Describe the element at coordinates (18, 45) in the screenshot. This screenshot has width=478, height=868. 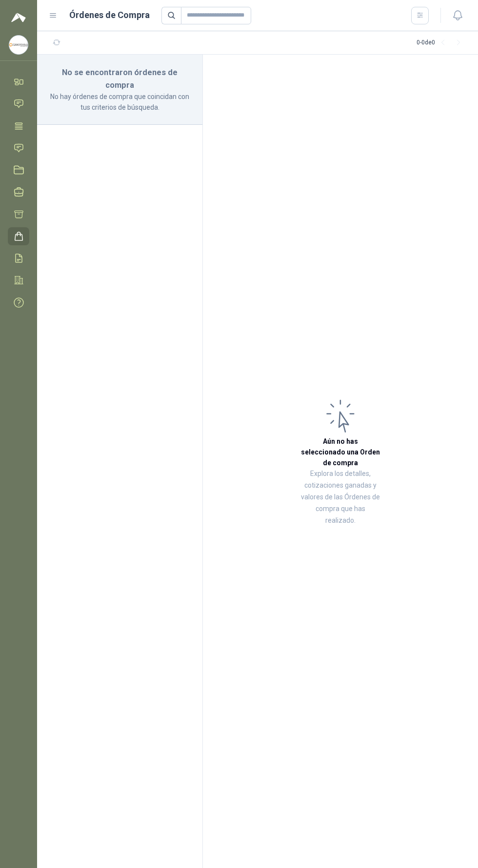
I see `img: Company Logo` at that location.